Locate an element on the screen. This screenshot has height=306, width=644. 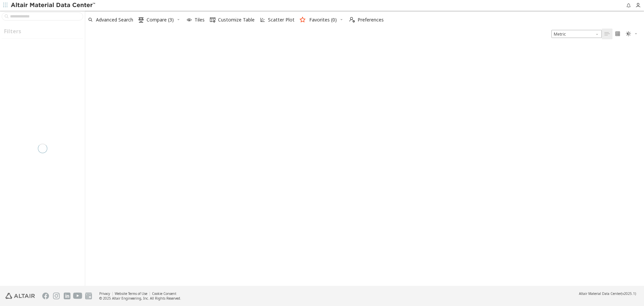
img: Altair Material Data Center is located at coordinates (53, 6).